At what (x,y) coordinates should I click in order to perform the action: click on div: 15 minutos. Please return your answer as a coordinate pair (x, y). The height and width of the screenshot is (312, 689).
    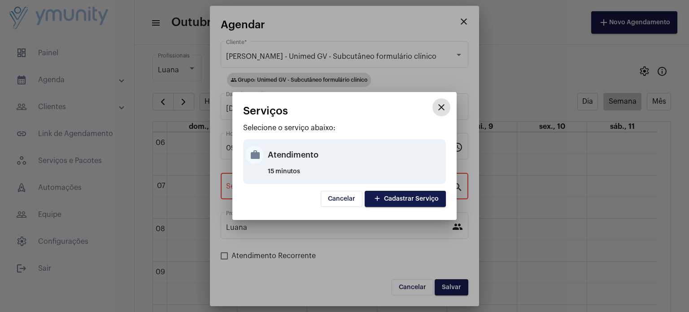
    Looking at the image, I should click on (356, 175).